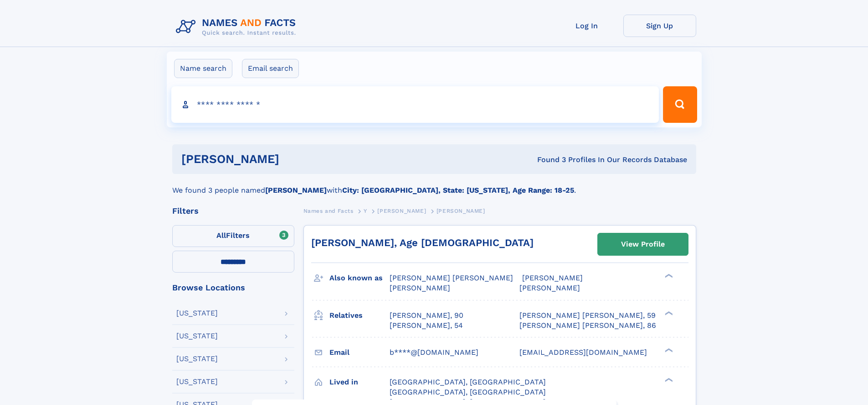  I want to click on div: Filters, so click(234, 211).